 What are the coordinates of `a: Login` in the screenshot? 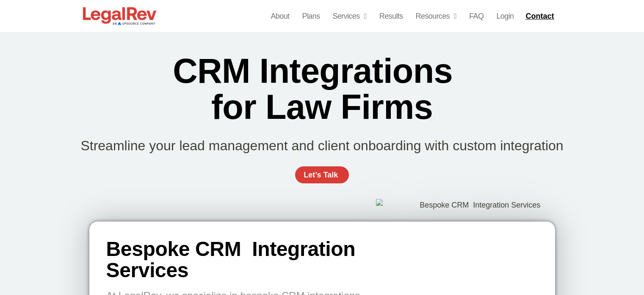 It's located at (505, 16).